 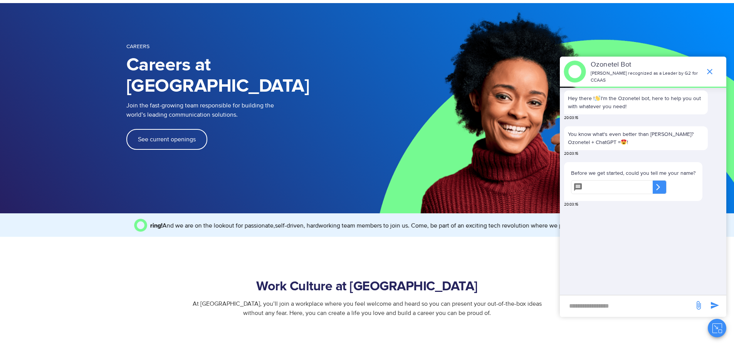 What do you see at coordinates (646, 65) in the screenshot?
I see `p: Ozonetel Bot` at bounding box center [646, 65].